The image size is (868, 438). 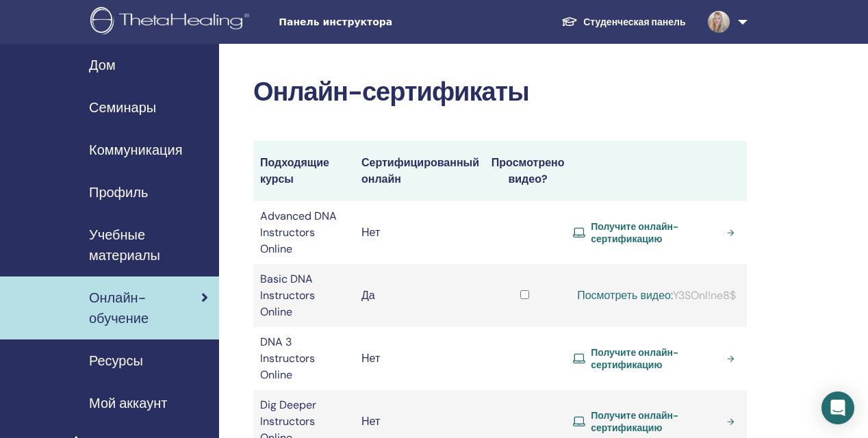 What do you see at coordinates (102, 65) in the screenshot?
I see `span: Дом` at bounding box center [102, 65].